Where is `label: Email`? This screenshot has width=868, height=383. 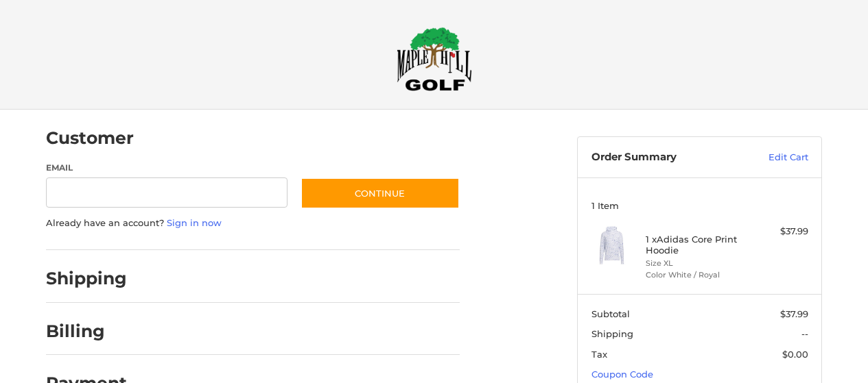
label: Email is located at coordinates (166, 168).